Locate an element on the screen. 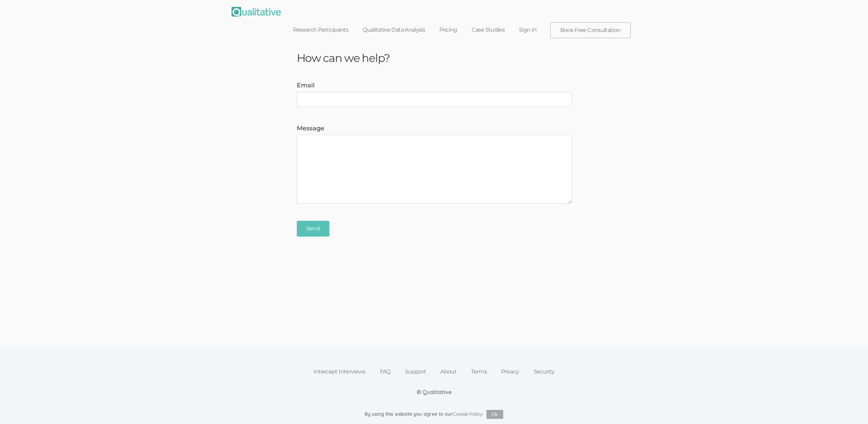  h2: How can we help? is located at coordinates (434, 58).